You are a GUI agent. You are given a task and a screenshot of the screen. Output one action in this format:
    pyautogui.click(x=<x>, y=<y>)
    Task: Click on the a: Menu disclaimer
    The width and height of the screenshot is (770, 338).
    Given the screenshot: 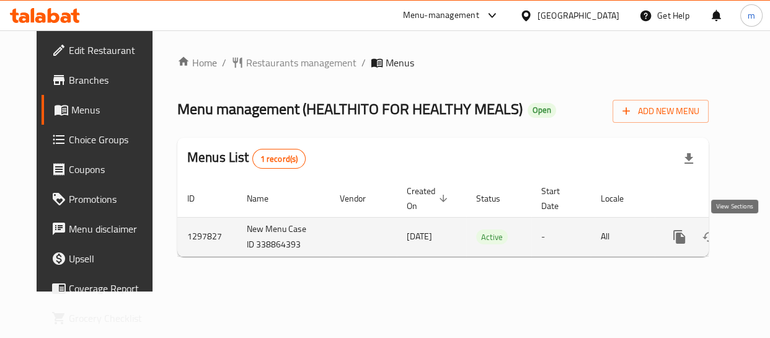 What is the action you would take?
    pyautogui.click(x=103, y=229)
    